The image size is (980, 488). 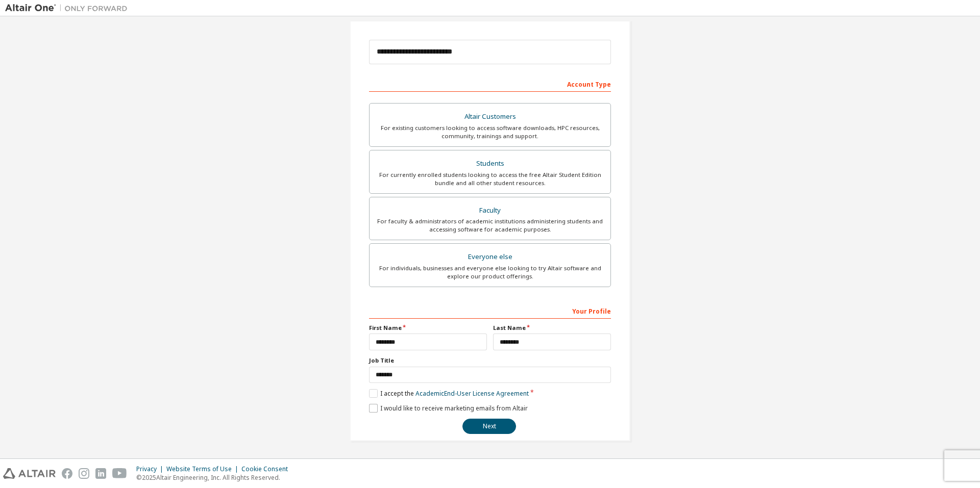 What do you see at coordinates (215, 477) in the screenshot?
I see `p: © 2025 Altair Engineering, Inc. All Rights Reserved.` at bounding box center [215, 477].